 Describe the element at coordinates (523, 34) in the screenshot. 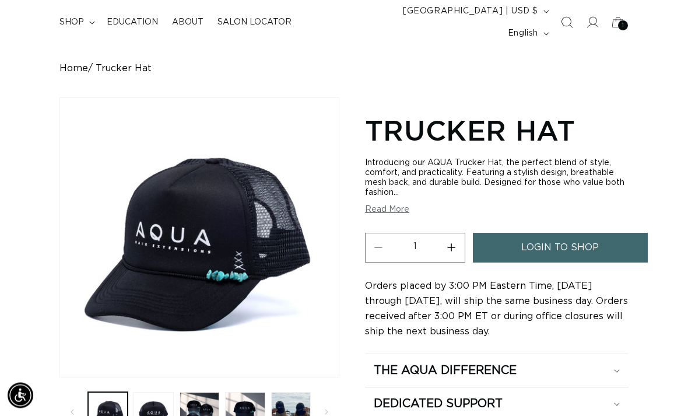

I see `span: English` at that location.